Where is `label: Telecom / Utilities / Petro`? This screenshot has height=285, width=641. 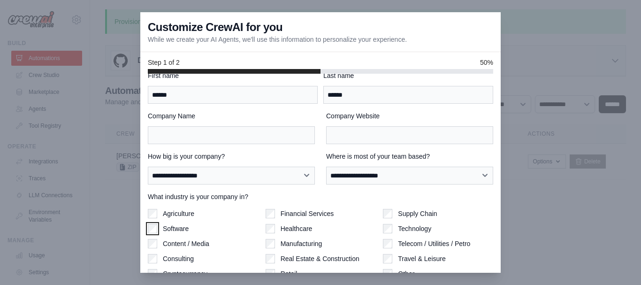 label: Telecom / Utilities / Petro is located at coordinates (434, 243).